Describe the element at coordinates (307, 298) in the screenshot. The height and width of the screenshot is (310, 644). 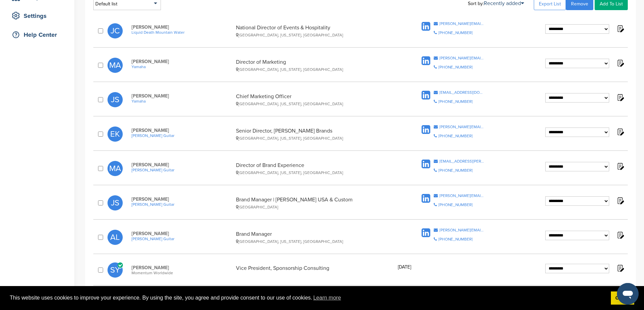
I see `span: This website uses cookies to improve your experience. By using the site, you agree and provide co...` at that location.